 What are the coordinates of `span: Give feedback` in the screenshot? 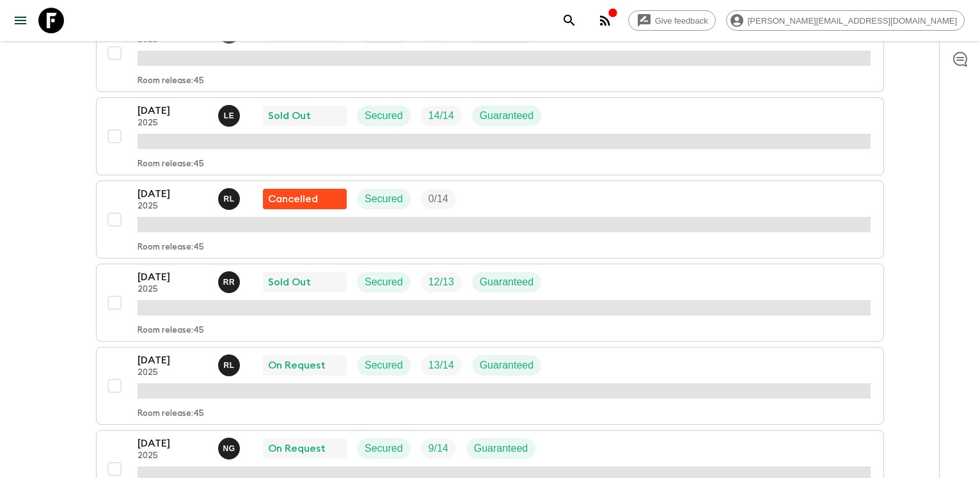 It's located at (682, 20).